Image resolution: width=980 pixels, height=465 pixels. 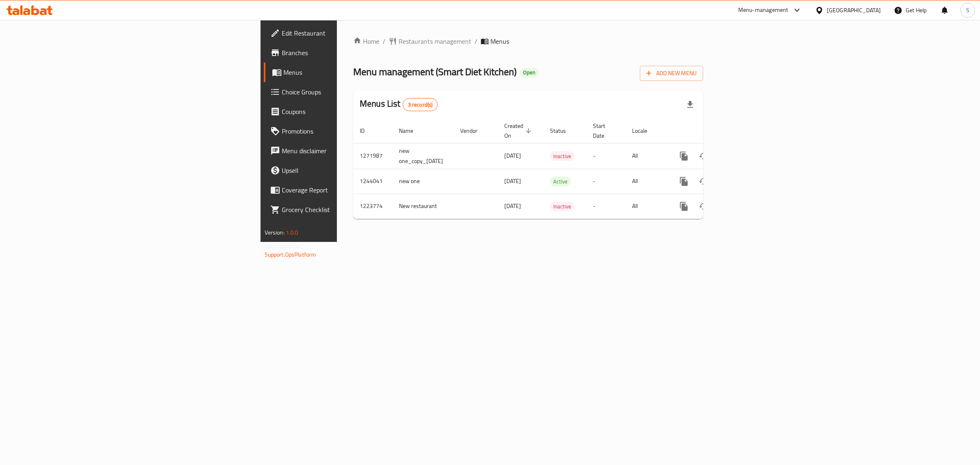 What do you see at coordinates (275, 233) in the screenshot?
I see `span: Version:` at bounding box center [275, 233].